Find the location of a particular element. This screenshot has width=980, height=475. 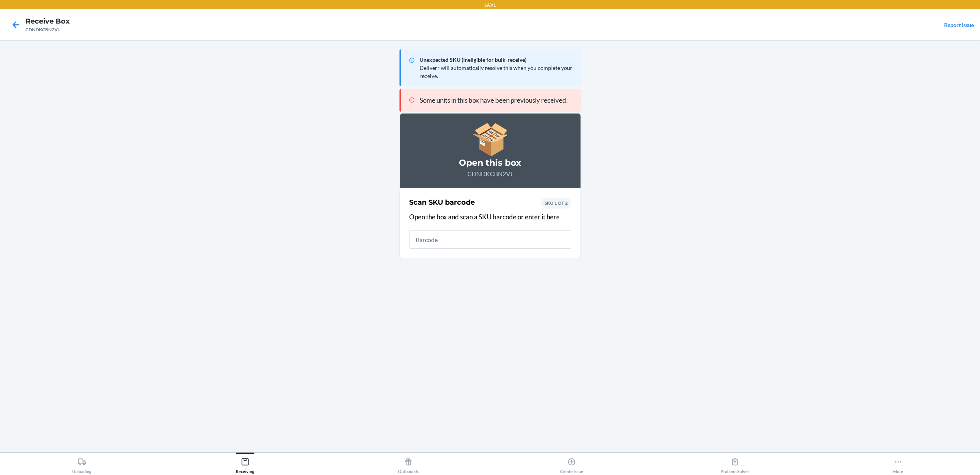

div: CDNDKCBN2VJ is located at coordinates (48, 30).